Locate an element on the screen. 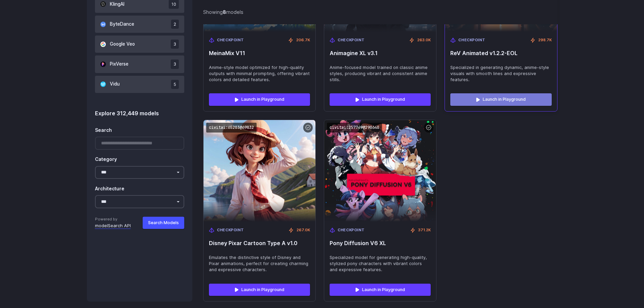 This screenshot has width=644, height=308. button: Search Models is located at coordinates (163, 223).